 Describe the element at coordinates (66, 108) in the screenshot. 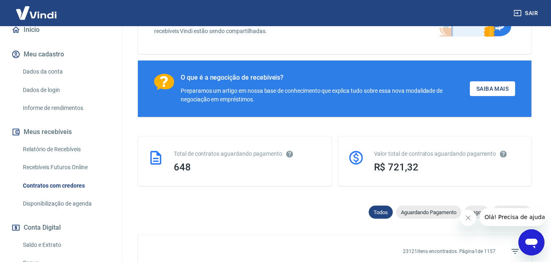

I see `a: Informe de rendimentos` at that location.